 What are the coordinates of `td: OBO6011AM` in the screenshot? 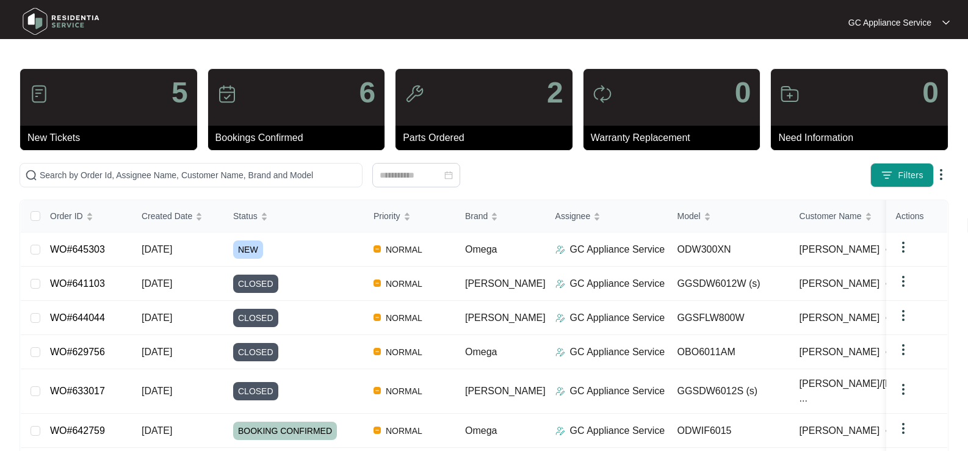 It's located at (729, 352).